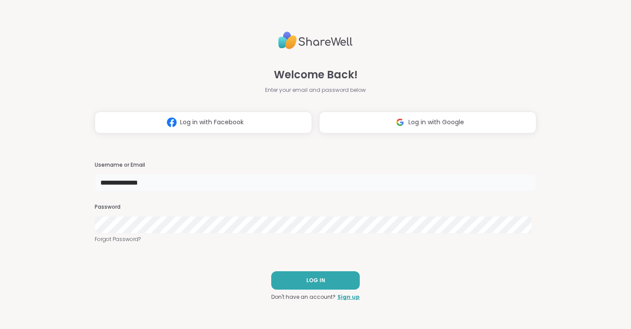 This screenshot has height=329, width=631. What do you see at coordinates (315, 40) in the screenshot?
I see `img: ShareWell Logo` at bounding box center [315, 40].